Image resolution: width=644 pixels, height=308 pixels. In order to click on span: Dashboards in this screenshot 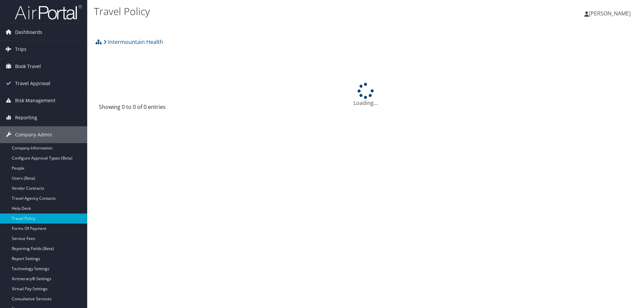, I will do `click(29, 32)`.